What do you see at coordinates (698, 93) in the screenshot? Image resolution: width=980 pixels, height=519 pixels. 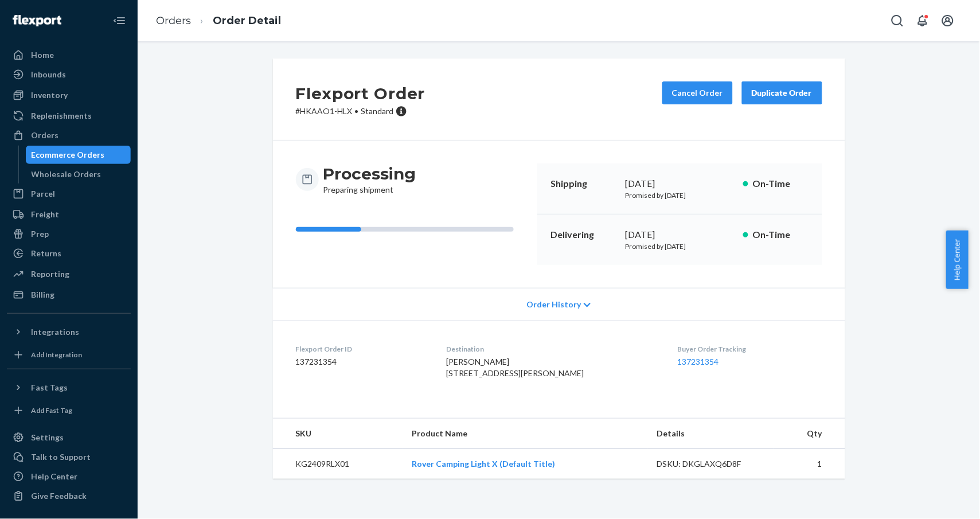 I see `button: Cancel Order` at bounding box center [698, 93].